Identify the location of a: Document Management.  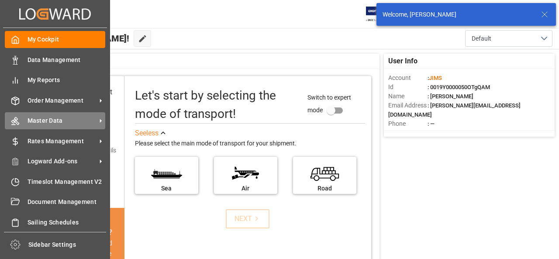
(55, 202).